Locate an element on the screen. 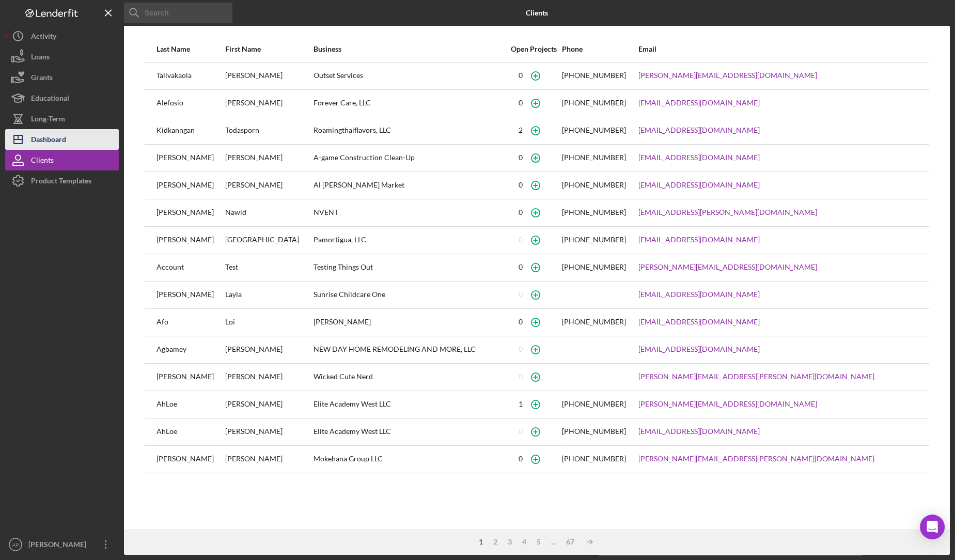  div: 3 is located at coordinates (510, 542).